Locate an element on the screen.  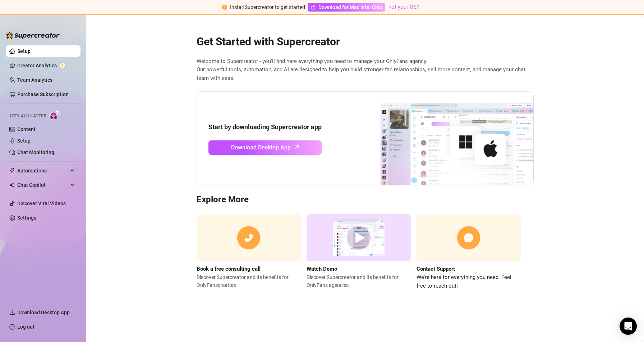
h3: Explore More is located at coordinates (365, 200).